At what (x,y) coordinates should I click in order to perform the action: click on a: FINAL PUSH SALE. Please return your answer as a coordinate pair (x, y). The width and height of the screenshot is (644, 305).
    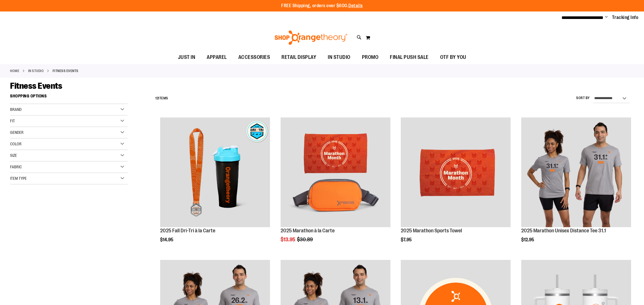
    Looking at the image, I should click on (409, 58).